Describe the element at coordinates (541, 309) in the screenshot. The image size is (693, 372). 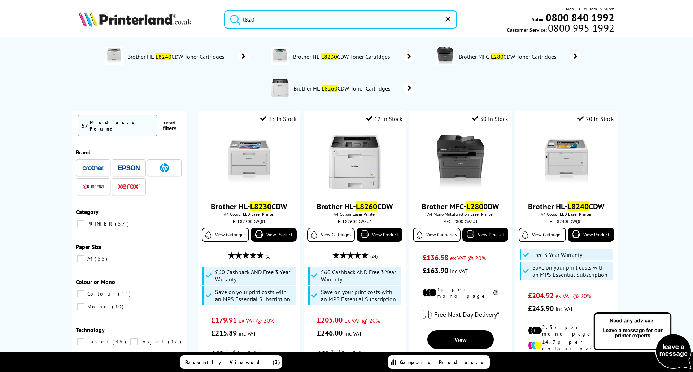
I see `span: £245.90` at that location.